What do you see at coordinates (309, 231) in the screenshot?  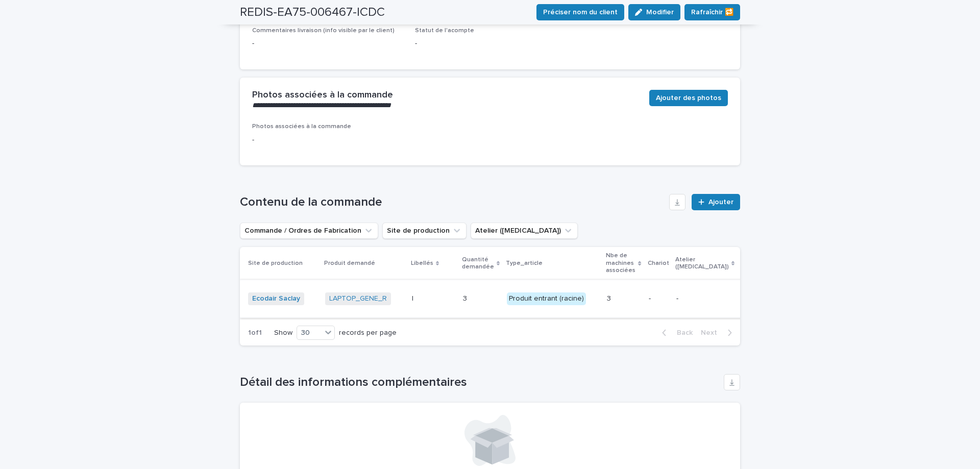 I see `button: Commande / Ordres de Fabrication` at bounding box center [309, 231].